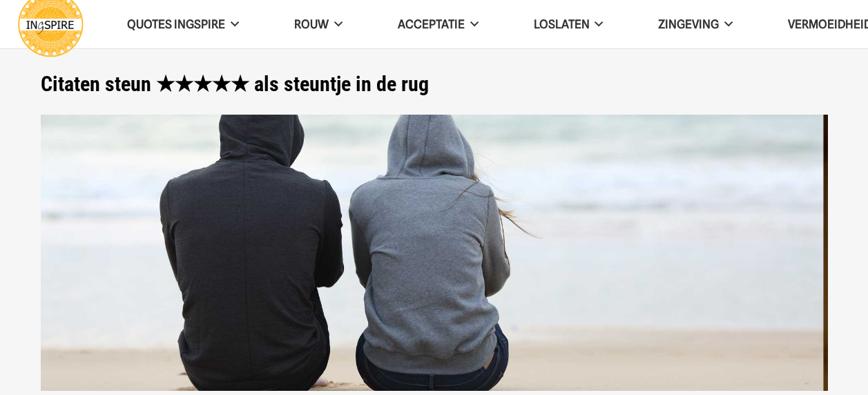  I want to click on span: Zingeving, so click(688, 24).